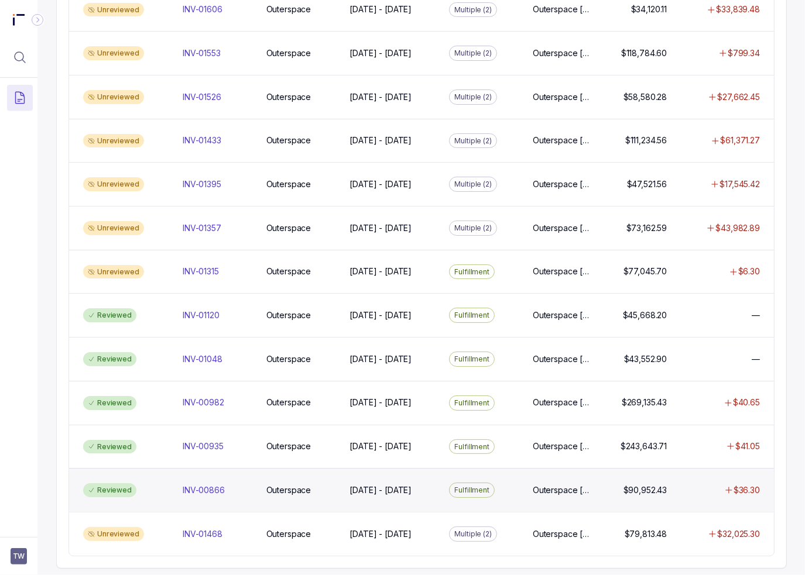 The image size is (805, 575). What do you see at coordinates (743, 53) in the screenshot?
I see `p: $799.34` at bounding box center [743, 53].